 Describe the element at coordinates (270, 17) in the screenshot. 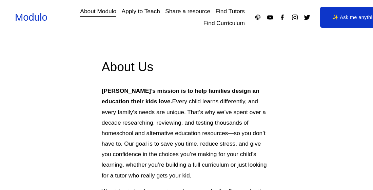

I see `a: YouTube` at that location.